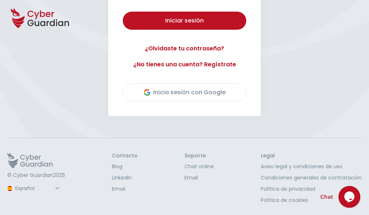 The width and height of the screenshot is (369, 215). What do you see at coordinates (184, 65) in the screenshot?
I see `a: ¿No tienes una cuenta? Regístrate` at bounding box center [184, 65].